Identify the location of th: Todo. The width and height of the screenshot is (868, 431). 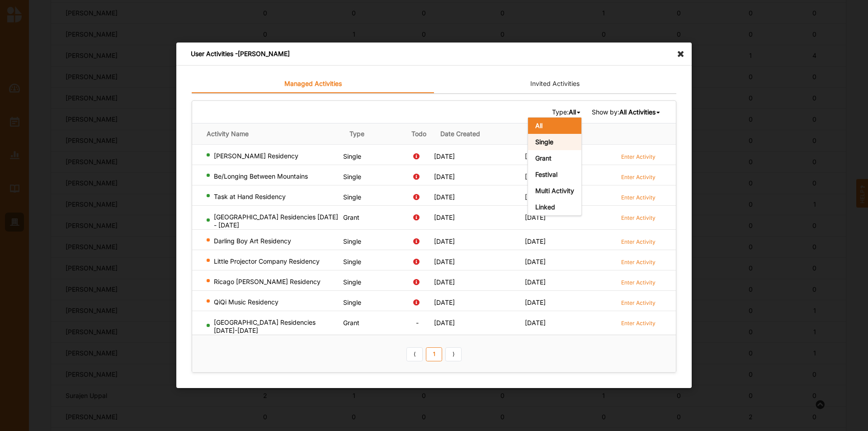
(419, 134).